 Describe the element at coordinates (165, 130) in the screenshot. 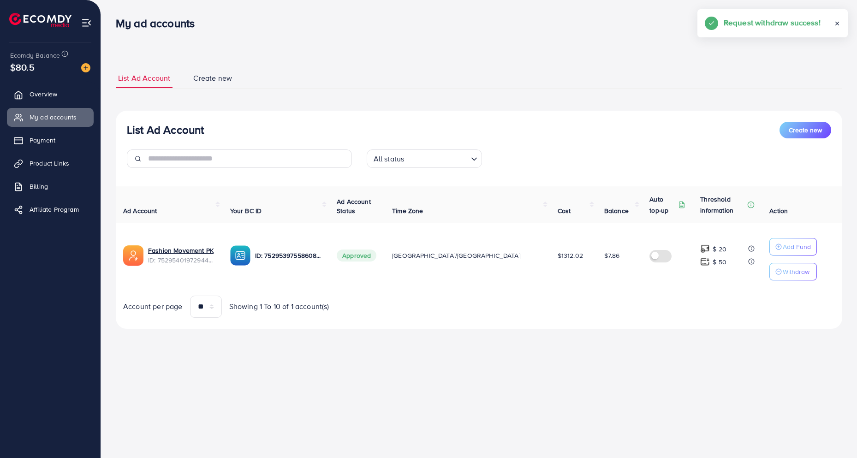

I see `h3: List Ad Account` at that location.